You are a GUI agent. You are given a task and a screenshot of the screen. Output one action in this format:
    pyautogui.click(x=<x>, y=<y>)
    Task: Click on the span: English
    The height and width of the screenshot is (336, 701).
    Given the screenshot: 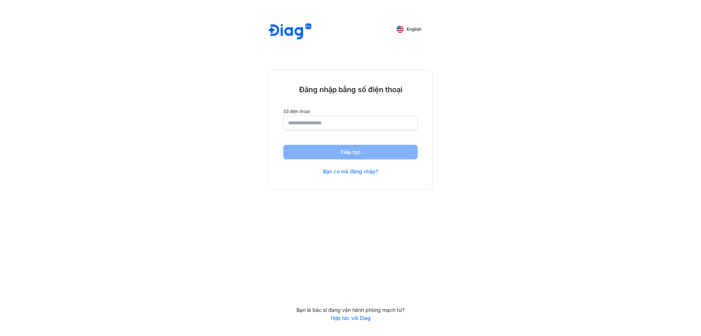 What is the action you would take?
    pyautogui.click(x=414, y=29)
    